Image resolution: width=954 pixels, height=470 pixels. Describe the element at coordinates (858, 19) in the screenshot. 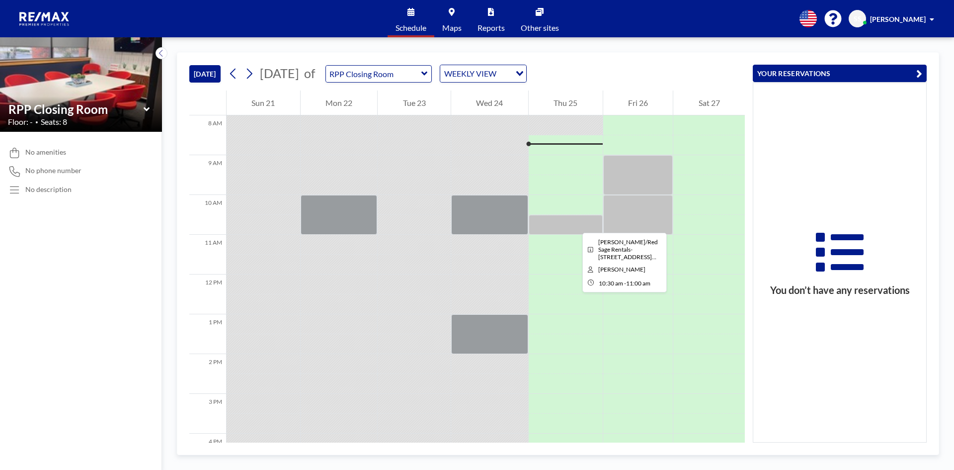

I see `span: SS` at that location.